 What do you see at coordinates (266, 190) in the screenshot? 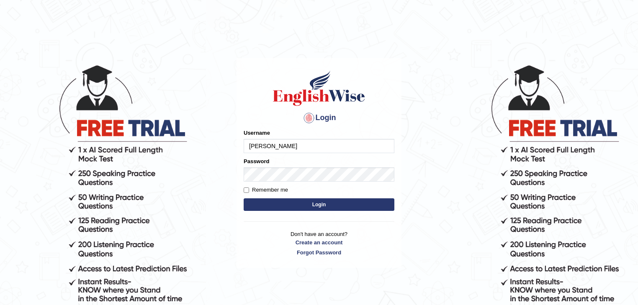
I see `label: Remember me` at bounding box center [266, 190].